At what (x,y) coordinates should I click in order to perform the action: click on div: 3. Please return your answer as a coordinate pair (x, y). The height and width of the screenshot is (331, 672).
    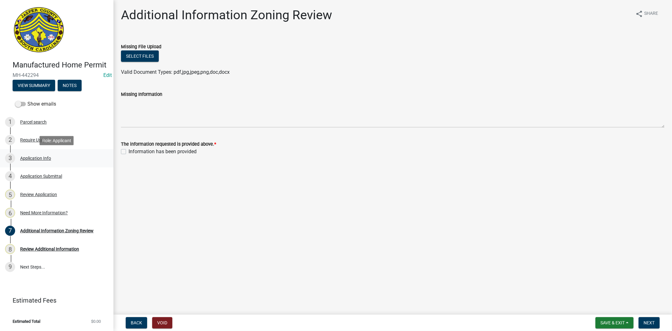
    Looking at the image, I should click on (10, 158).